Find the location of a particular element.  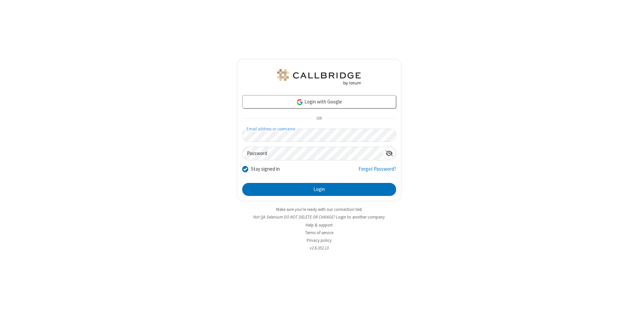

a: Terms of service is located at coordinates (319, 232).